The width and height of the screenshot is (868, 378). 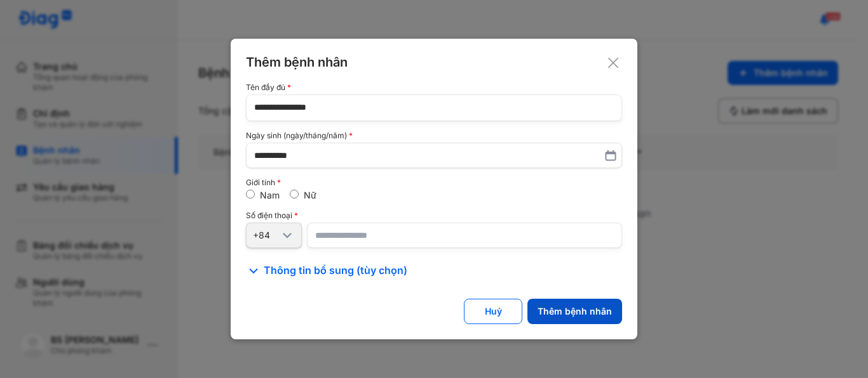 What do you see at coordinates (434, 183) in the screenshot?
I see `div: Giới tính` at bounding box center [434, 183].